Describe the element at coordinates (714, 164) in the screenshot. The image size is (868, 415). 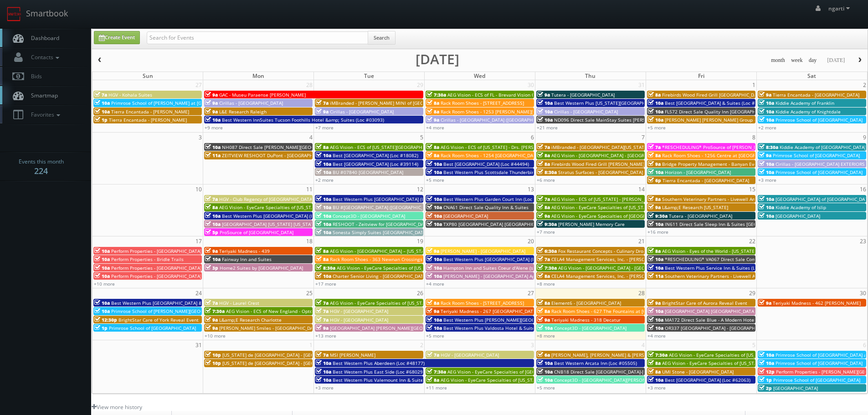
I see `span: Bridge Property Management - Banyan Everton` at that location.